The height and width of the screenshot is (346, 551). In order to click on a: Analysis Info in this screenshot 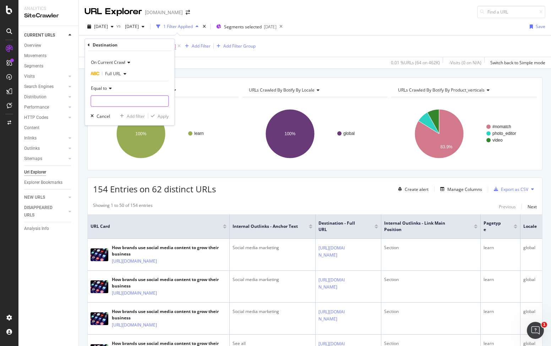, I will do `click(49, 229)`.